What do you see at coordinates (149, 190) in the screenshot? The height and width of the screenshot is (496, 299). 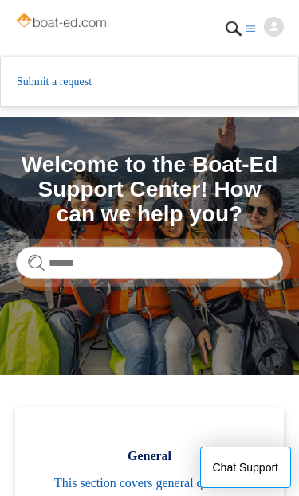 I see `h1: Welcome to the Boat-Ed Support Center! How can we help you?` at bounding box center [149, 190].